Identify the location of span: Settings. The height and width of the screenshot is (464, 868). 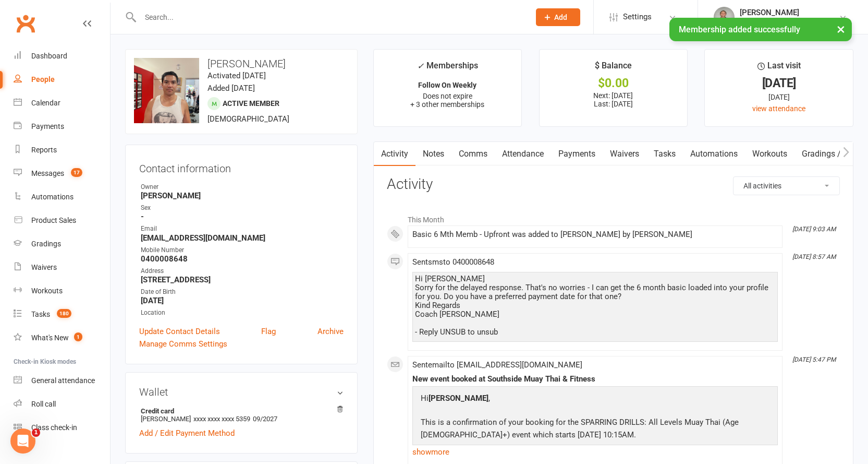
(638, 16).